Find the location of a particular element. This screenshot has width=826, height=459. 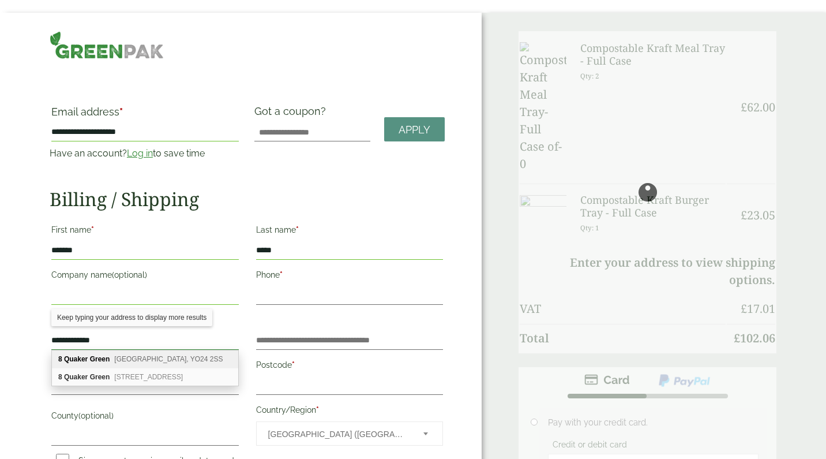

span: Country/Region is located at coordinates (350, 433).